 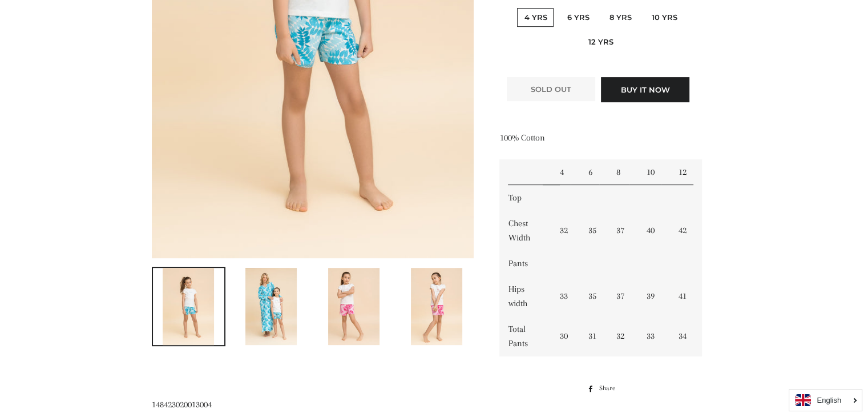 What do you see at coordinates (654, 297) in the screenshot?
I see `td: 39` at bounding box center [654, 297].